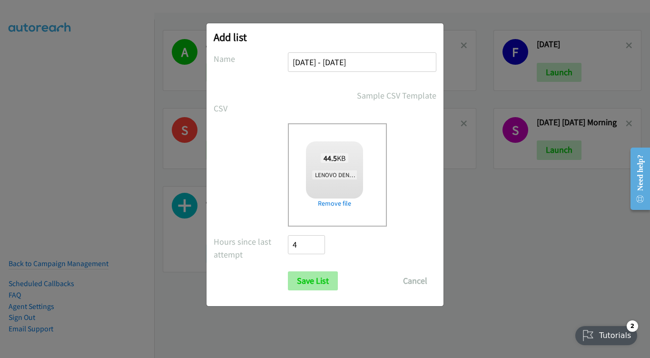  I want to click on h2: Add list, so click(325, 37).